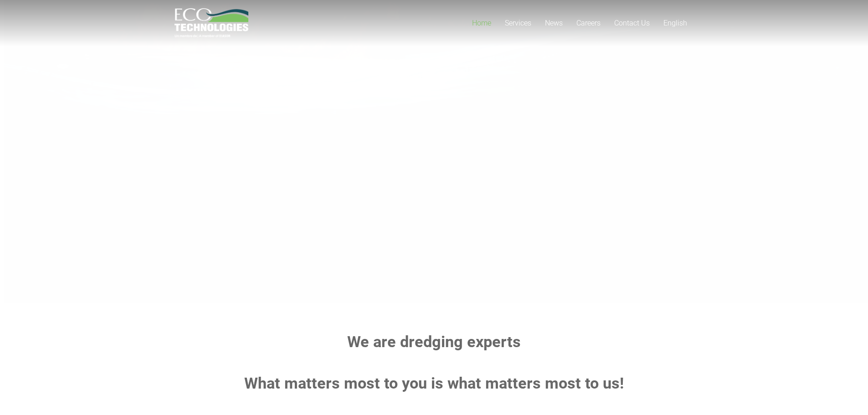 The width and height of the screenshot is (868, 415). What do you see at coordinates (518, 23) in the screenshot?
I see `span: Services` at bounding box center [518, 23].